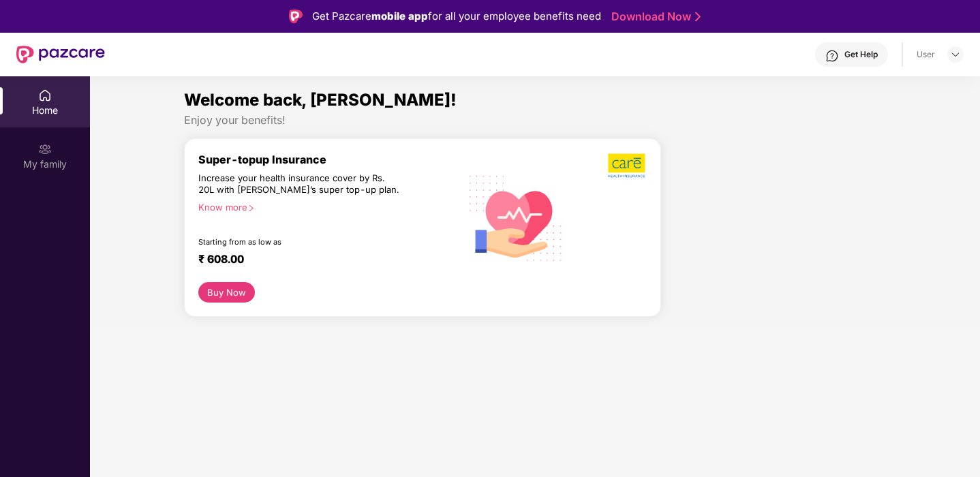 The image size is (980, 477). Describe the element at coordinates (400, 16) in the screenshot. I see `strong: mobile app` at that location.